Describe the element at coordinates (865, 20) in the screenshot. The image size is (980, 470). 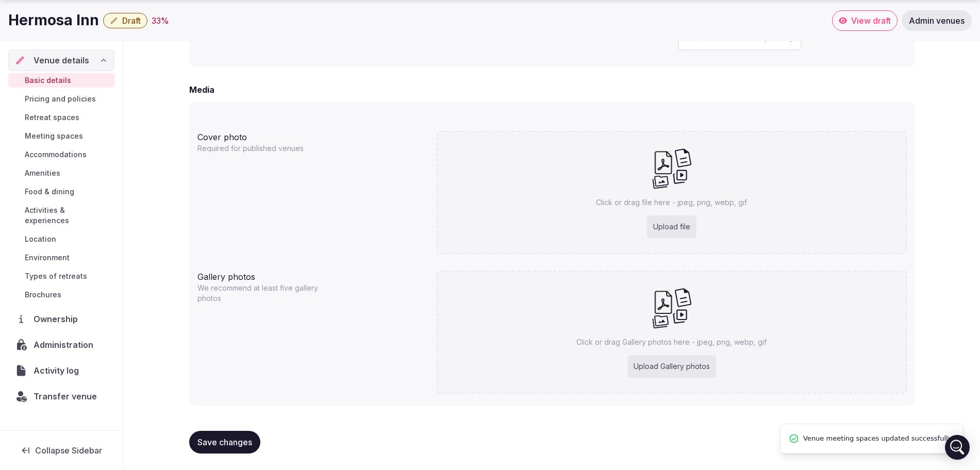
I see `a: View draft` at that location.